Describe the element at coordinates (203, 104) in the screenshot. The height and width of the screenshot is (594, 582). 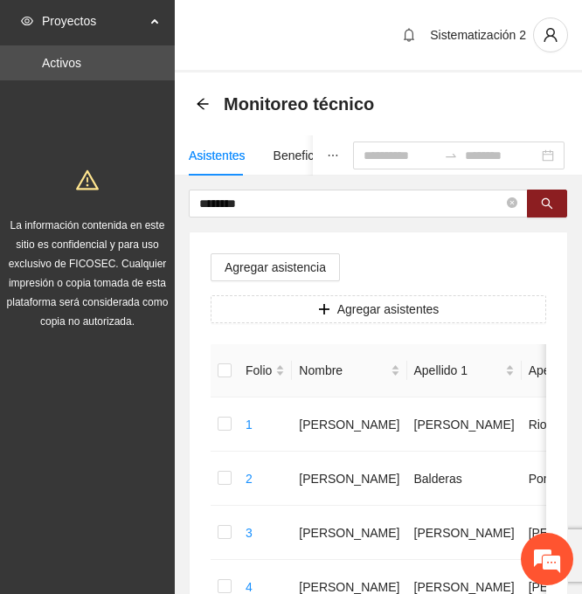
I see `span: arrow-left` at that location.